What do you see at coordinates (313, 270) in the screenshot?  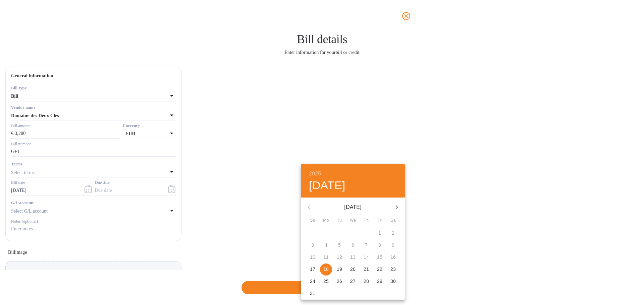 I see `button: 17` at bounding box center [313, 270].